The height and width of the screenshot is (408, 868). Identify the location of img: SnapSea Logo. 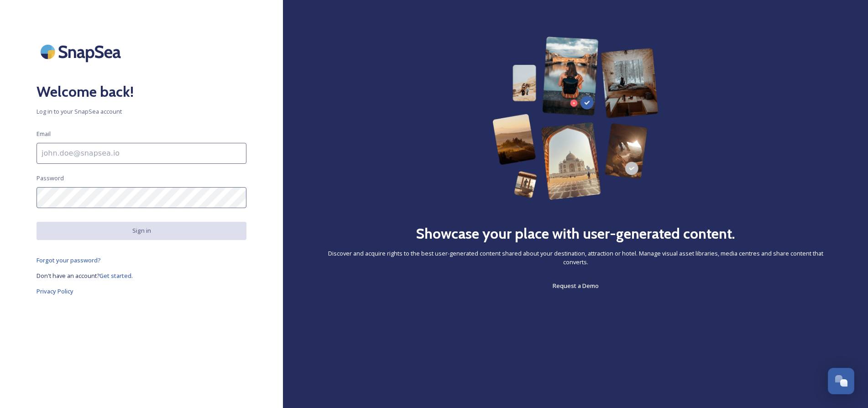
(82, 52).